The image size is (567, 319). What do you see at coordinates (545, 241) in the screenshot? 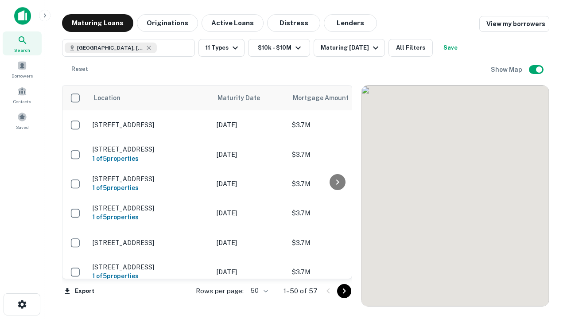
I see `div: Chat Widget` at bounding box center [545, 241].